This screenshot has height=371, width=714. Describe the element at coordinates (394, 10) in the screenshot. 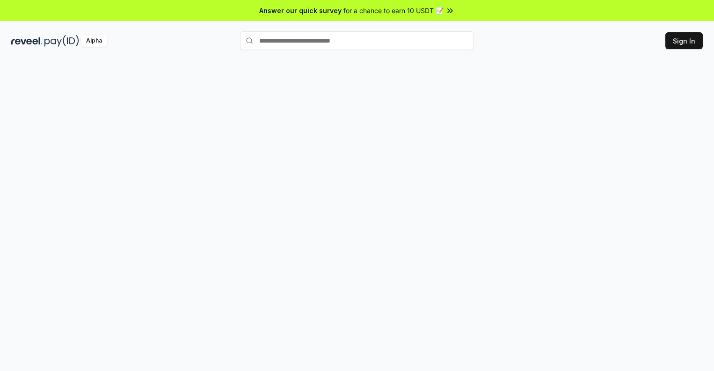

I see `span: for a chance to earn 10 USDT 📝` at that location.